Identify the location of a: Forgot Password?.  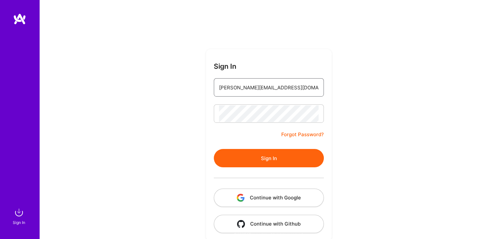
(302, 134).